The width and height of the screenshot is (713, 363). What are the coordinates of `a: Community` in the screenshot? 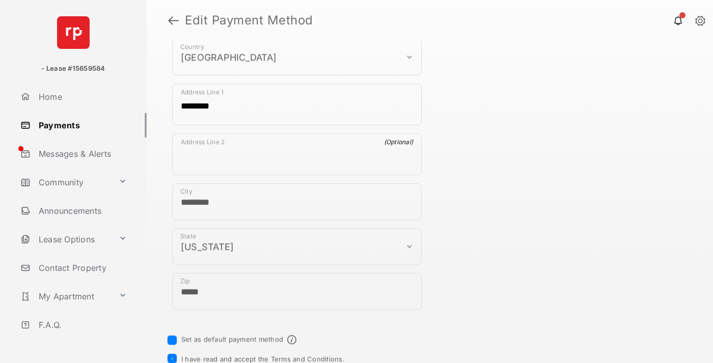 It's located at (65, 182).